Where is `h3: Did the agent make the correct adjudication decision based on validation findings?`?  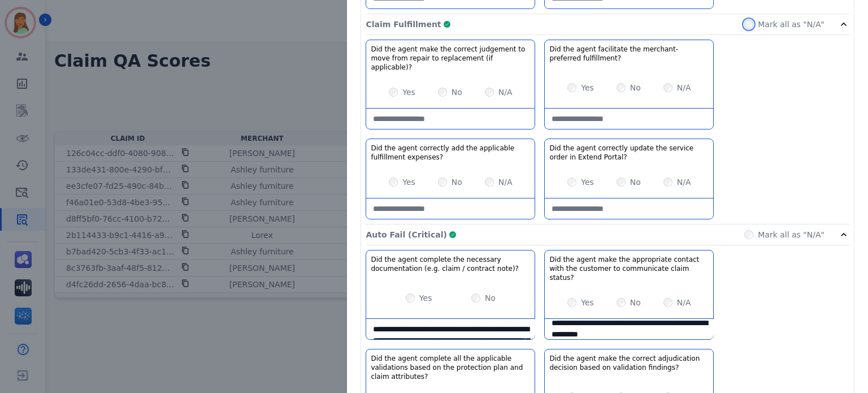
h3: Did the agent make the correct adjudication decision based on validation findings? is located at coordinates (629, 363).